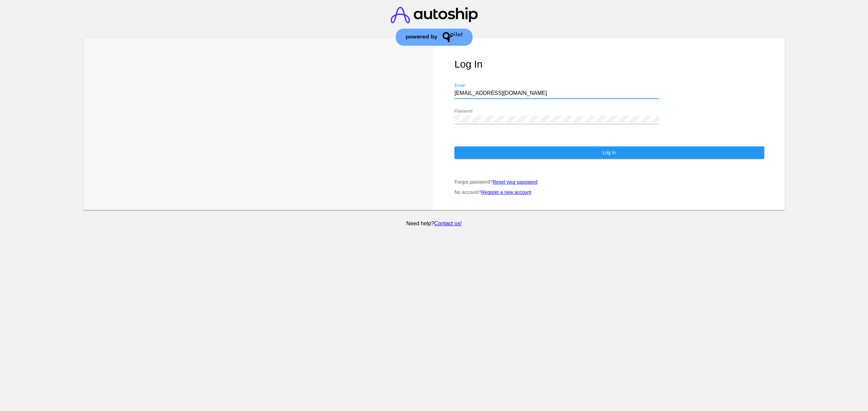 The image size is (868, 411). What do you see at coordinates (609, 192) in the screenshot?
I see `p: No account?` at bounding box center [609, 192].